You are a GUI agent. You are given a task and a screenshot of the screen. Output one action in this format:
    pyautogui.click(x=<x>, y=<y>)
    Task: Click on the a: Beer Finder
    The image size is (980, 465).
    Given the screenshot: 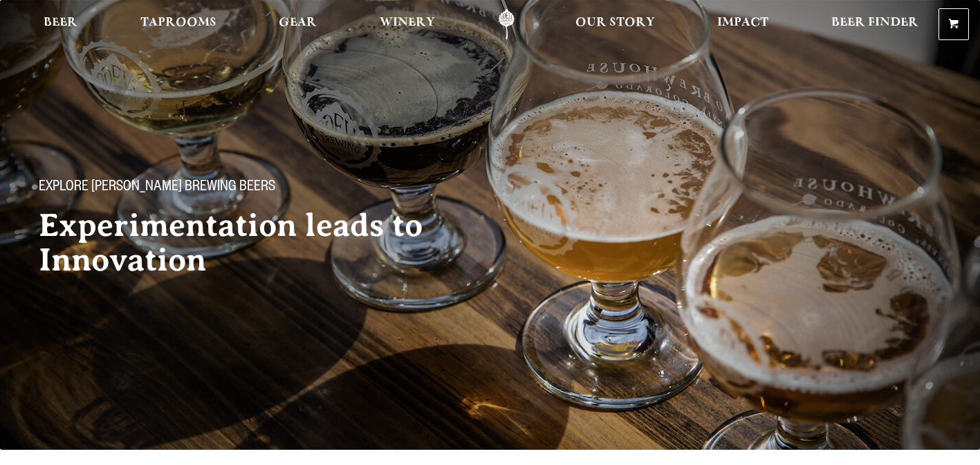 What is the action you would take?
    pyautogui.click(x=875, y=25)
    